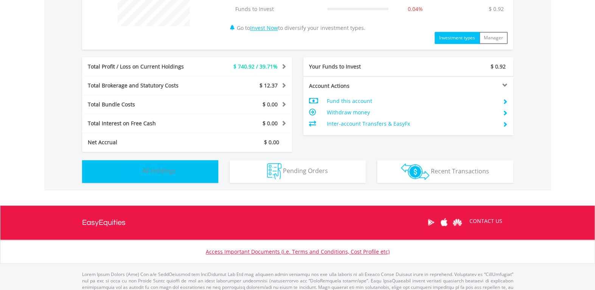  I want to click on span: $ 12.37, so click(269, 85).